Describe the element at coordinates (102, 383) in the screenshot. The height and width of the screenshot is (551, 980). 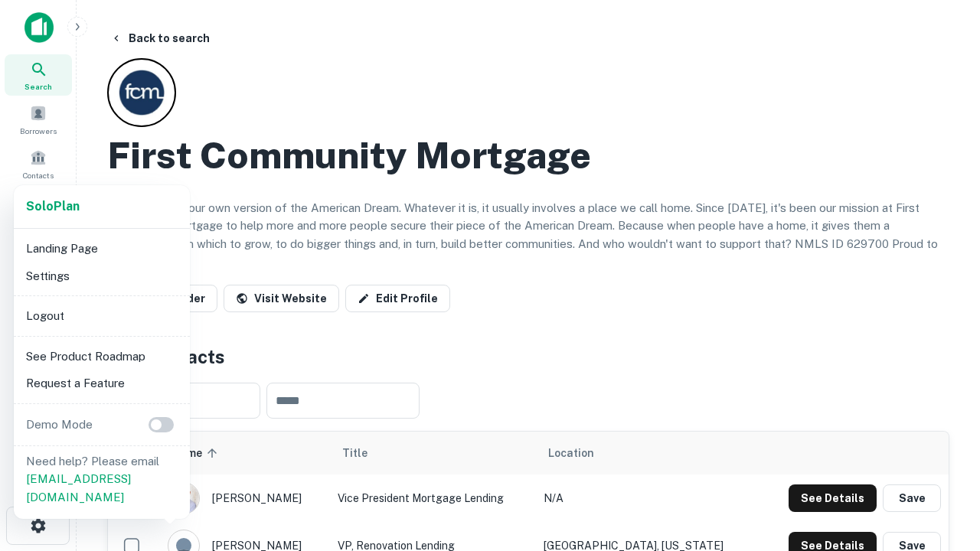
I see `li: Request a Feature` at that location.